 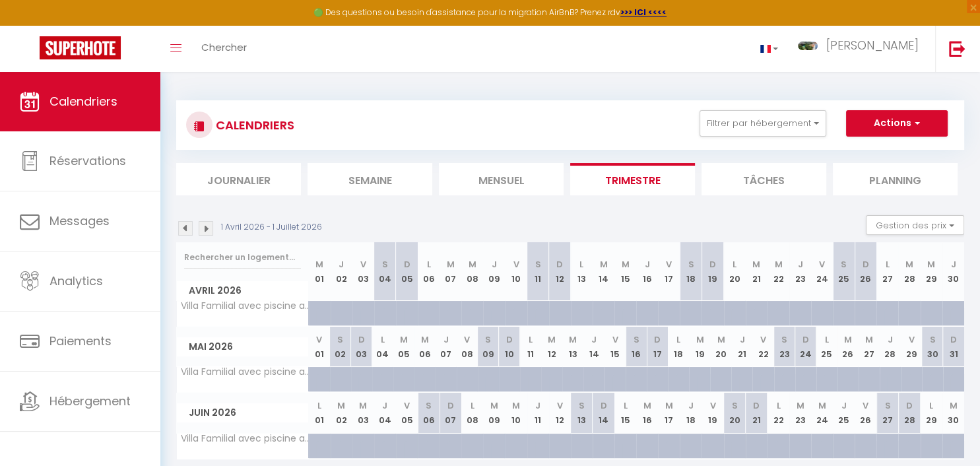 I want to click on strong: >>> ICI <<<<, so click(x=644, y=12).